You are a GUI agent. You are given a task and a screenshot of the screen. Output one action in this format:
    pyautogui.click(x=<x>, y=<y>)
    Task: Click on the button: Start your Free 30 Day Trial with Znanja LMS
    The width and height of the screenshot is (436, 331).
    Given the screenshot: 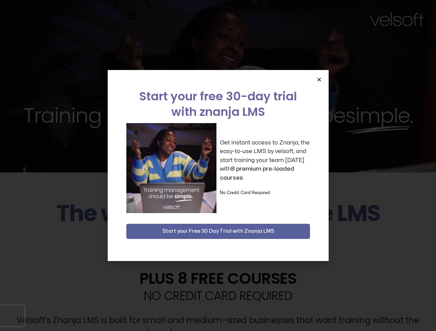 What is the action you would take?
    pyautogui.click(x=218, y=232)
    